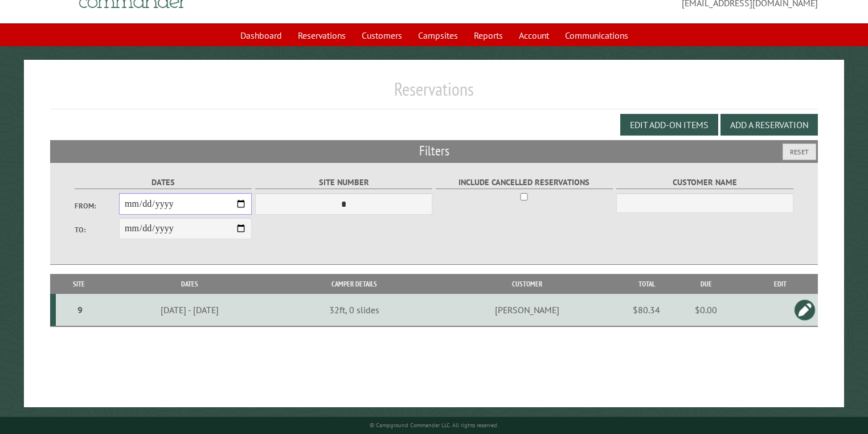 The height and width of the screenshot is (434, 868). Describe the element at coordinates (647, 284) in the screenshot. I see `th: Total` at that location.